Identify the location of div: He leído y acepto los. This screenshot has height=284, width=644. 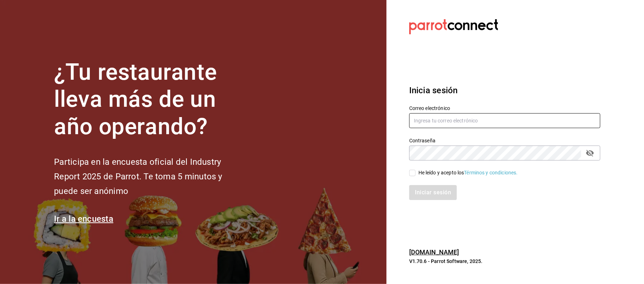
(468, 173).